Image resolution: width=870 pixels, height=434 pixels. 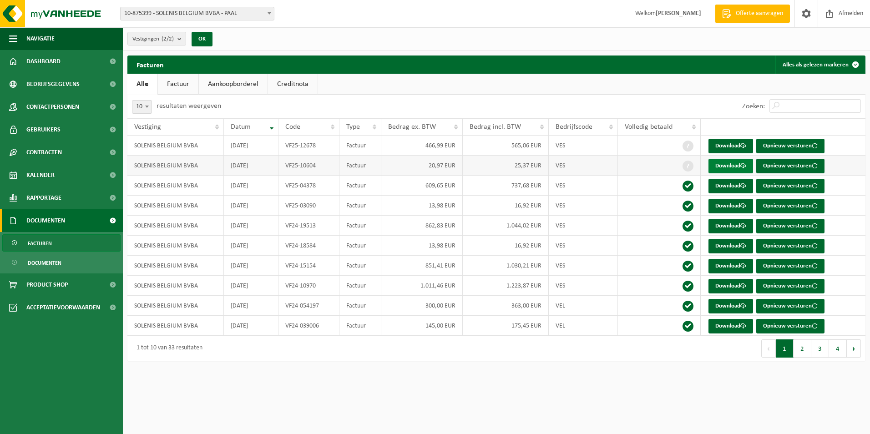 What do you see at coordinates (41, 39) in the screenshot?
I see `span: Navigatie` at bounding box center [41, 39].